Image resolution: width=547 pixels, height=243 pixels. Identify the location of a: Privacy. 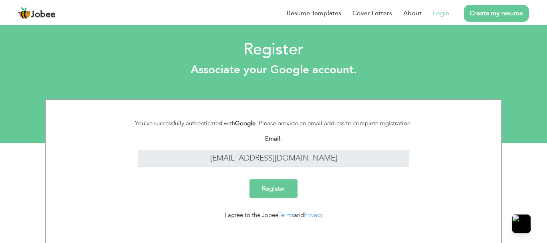
(313, 215).